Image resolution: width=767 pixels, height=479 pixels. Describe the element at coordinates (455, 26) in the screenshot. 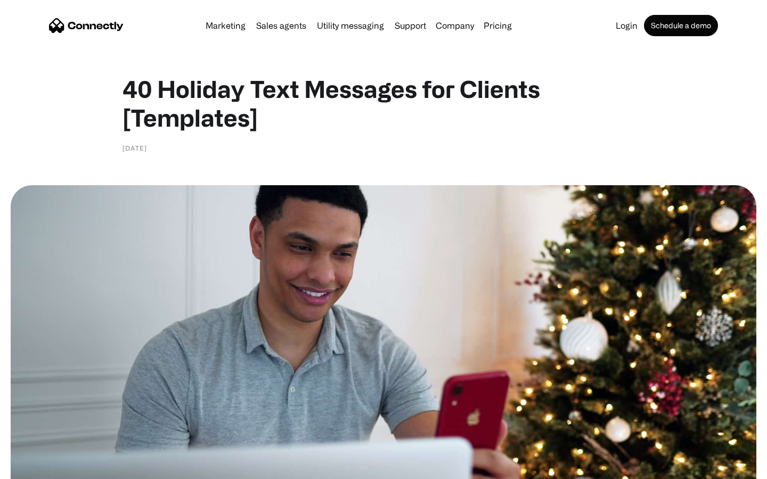

I see `div: Company` at that location.